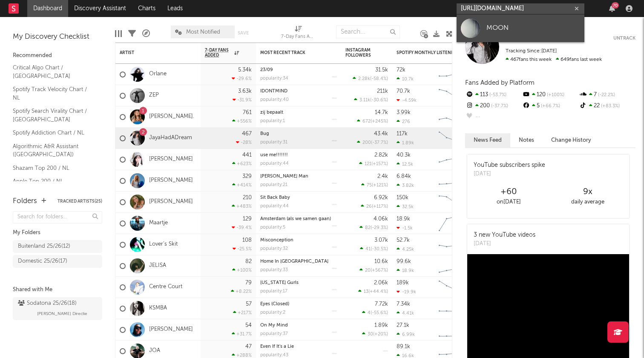  I want to click on div: popularity: 1, so click(273, 121).